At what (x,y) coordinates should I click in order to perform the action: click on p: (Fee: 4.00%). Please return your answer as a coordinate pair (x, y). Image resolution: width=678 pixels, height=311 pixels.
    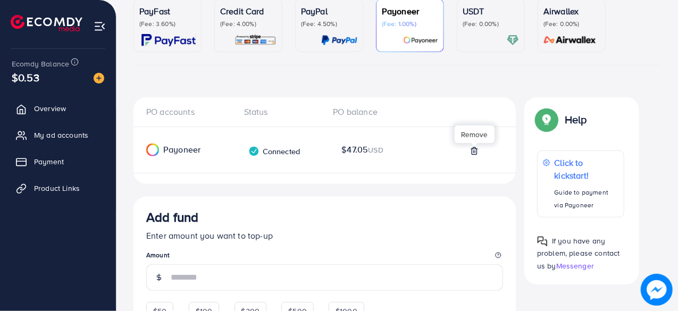
    Looking at the image, I should click on (248, 24).